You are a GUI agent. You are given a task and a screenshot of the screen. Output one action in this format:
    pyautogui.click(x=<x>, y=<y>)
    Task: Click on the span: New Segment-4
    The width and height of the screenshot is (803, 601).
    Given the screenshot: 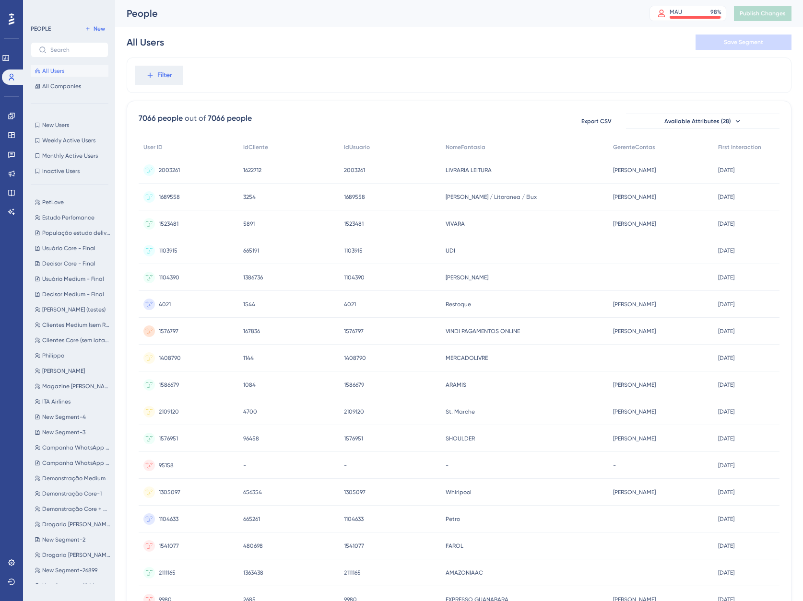 What is the action you would take?
    pyautogui.click(x=64, y=417)
    